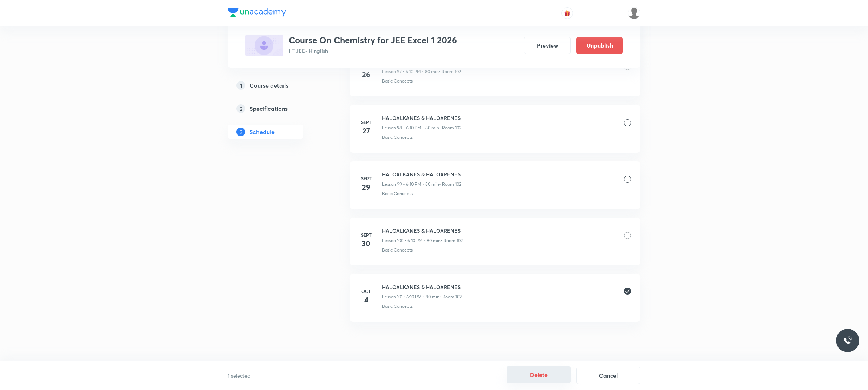 The width and height of the screenshot is (868, 390). What do you see at coordinates (268, 108) in the screenshot?
I see `h5: Specifications` at bounding box center [268, 108].